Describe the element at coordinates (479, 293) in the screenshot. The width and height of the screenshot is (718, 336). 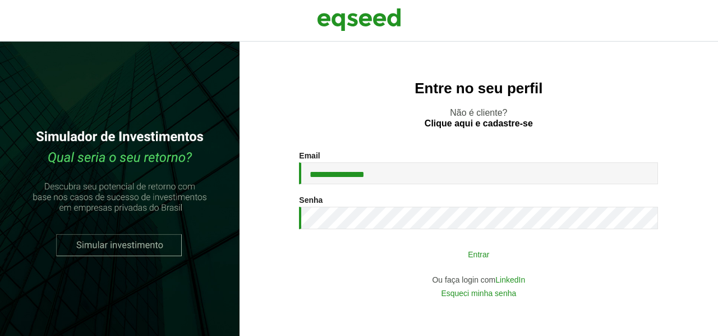
I see `a: Esqueci minha senha` at that location.